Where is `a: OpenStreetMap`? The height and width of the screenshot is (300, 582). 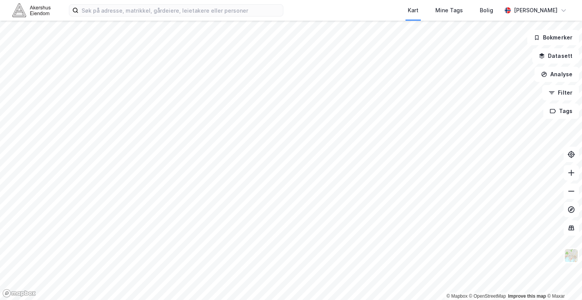 a: OpenStreetMap is located at coordinates (487, 296).